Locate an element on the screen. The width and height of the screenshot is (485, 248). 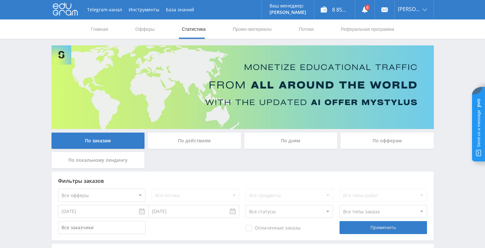
div: По локальному лендингу is located at coordinates (98, 160).